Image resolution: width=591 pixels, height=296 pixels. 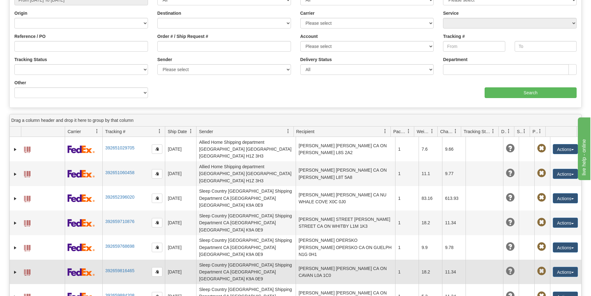 What do you see at coordinates (295, 120) in the screenshot?
I see `div: grid grouping header` at bounding box center [295, 120].